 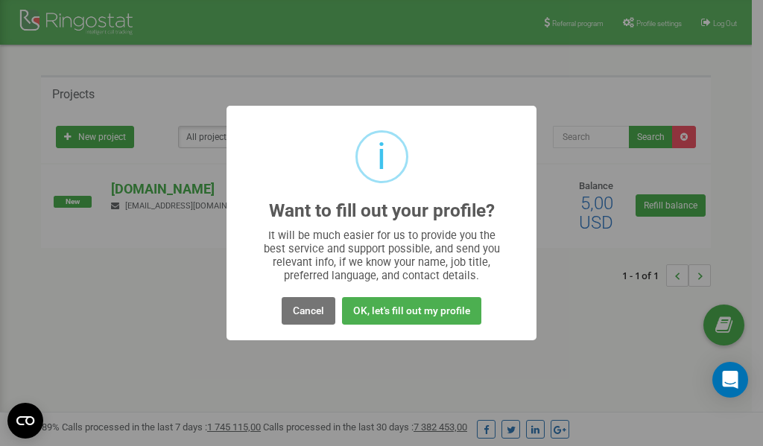 I want to click on div: i, so click(x=381, y=156).